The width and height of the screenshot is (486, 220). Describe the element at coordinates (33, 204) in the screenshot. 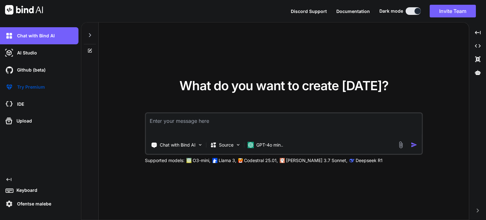

I see `p: Ofentse malebe` at that location.